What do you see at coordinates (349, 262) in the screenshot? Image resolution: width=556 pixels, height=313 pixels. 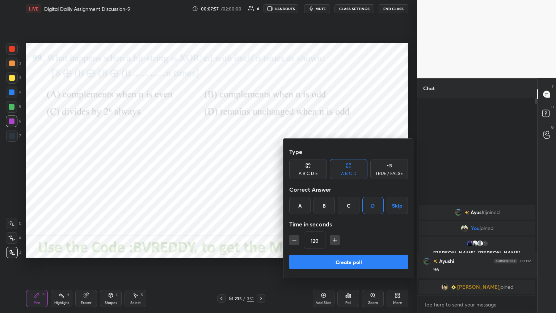 I see `button: Create poll` at bounding box center [349, 262].